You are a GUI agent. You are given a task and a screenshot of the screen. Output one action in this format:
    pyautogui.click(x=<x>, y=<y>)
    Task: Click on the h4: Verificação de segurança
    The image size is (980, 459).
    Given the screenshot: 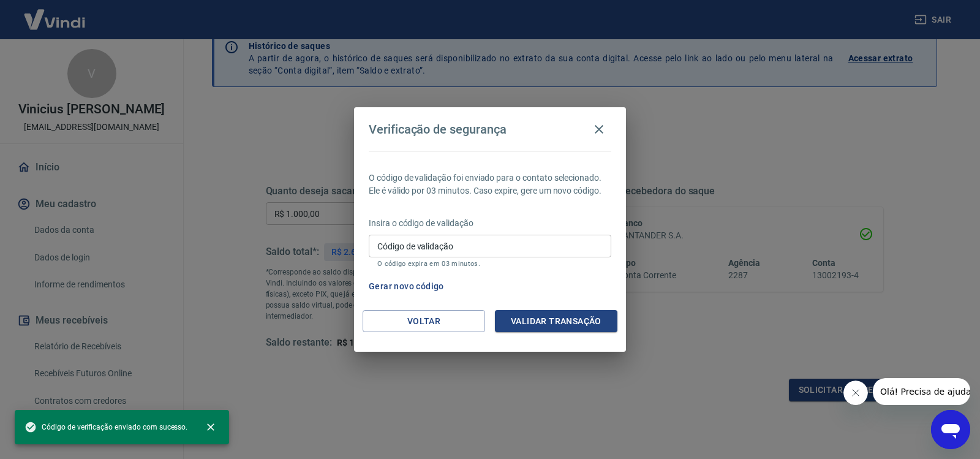 What is the action you would take?
    pyautogui.click(x=438, y=129)
    